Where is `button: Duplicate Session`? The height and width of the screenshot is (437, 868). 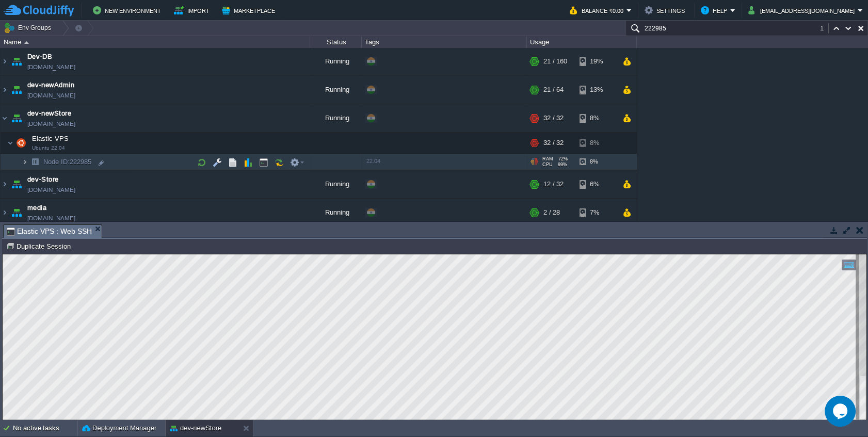
button: Duplicate Session is located at coordinates (40, 246).